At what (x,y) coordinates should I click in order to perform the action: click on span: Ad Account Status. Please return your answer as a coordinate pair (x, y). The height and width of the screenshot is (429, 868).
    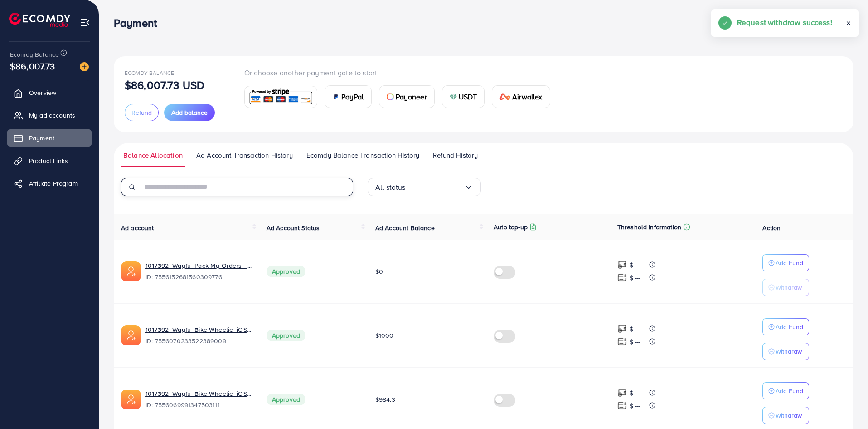
    Looking at the image, I should click on (293, 228).